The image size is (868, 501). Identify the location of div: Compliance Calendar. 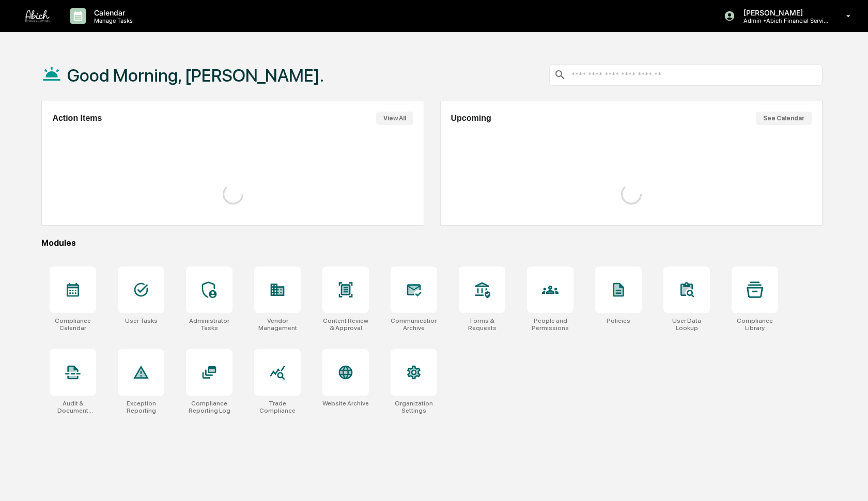
(73, 324).